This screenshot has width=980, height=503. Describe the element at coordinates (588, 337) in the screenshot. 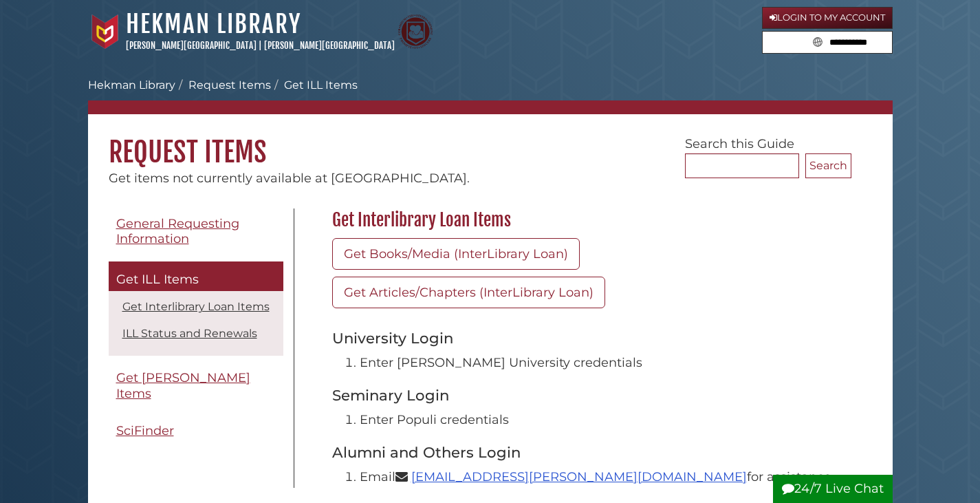

I see `h3: University Login` at that location.